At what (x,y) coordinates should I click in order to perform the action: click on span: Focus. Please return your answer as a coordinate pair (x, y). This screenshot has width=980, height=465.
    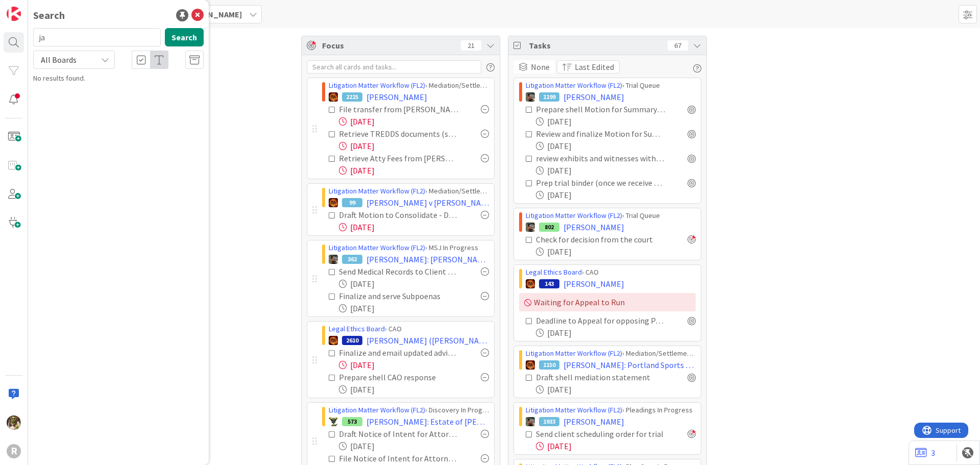
    Looking at the image, I should click on (387, 46).